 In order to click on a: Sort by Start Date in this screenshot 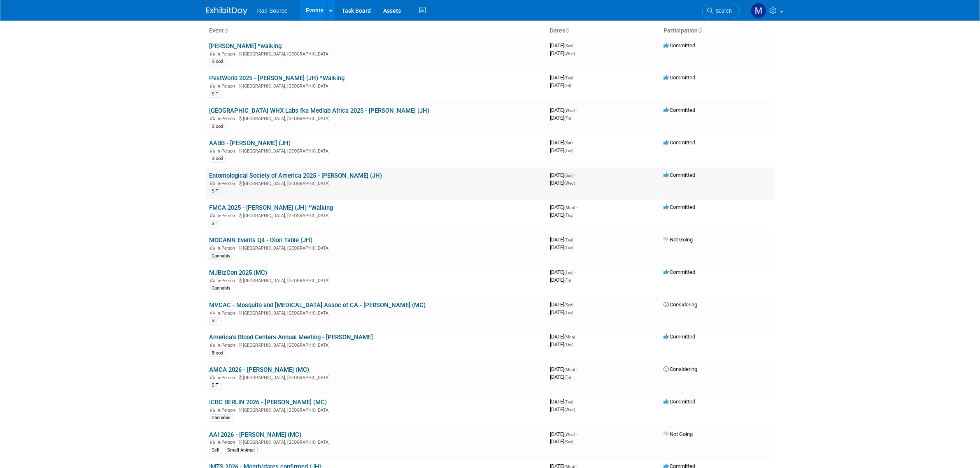, I will do `click(567, 30)`.